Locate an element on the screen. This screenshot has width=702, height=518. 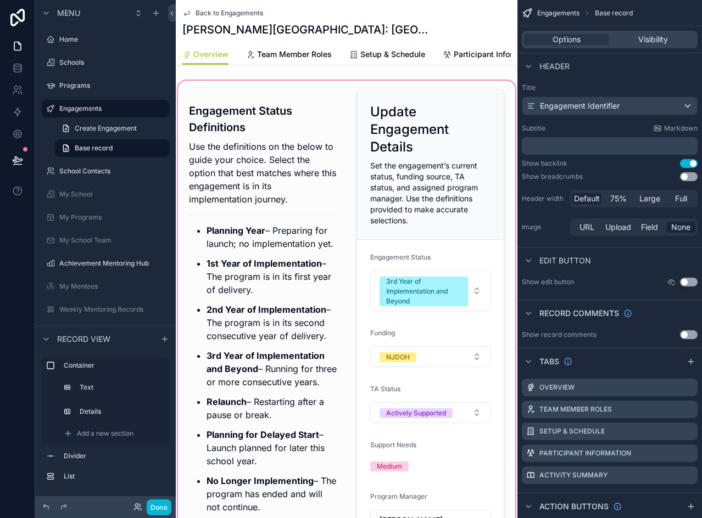
label: My School is located at coordinates (113, 194).